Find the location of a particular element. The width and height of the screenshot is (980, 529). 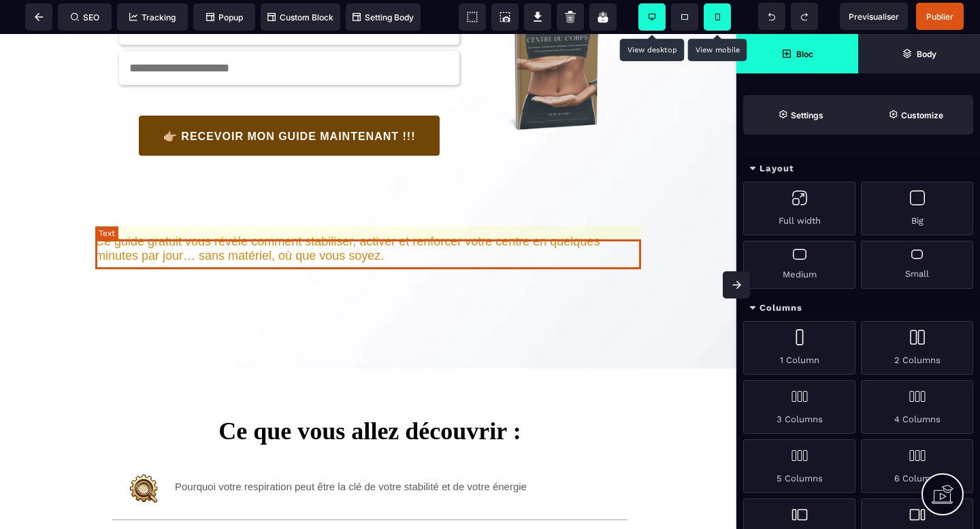

span: Tracking is located at coordinates (153, 17).